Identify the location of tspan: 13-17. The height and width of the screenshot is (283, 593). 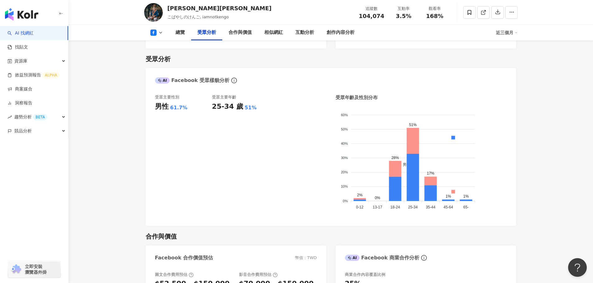
(377, 208).